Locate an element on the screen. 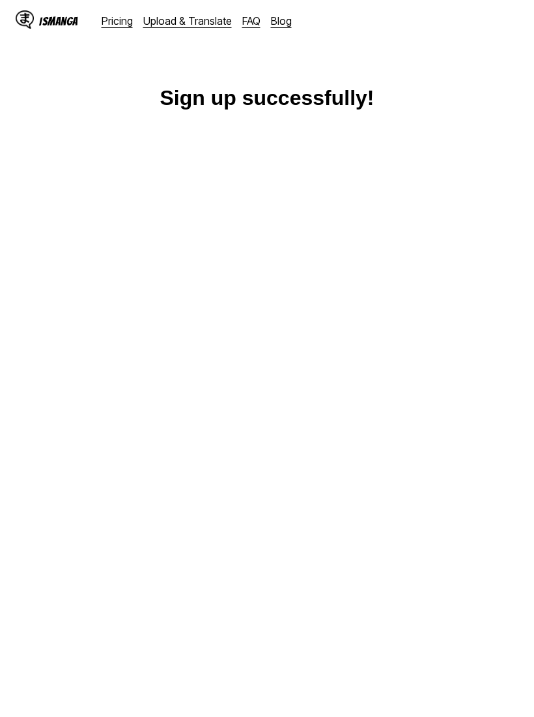  a: Blog is located at coordinates (281, 21).